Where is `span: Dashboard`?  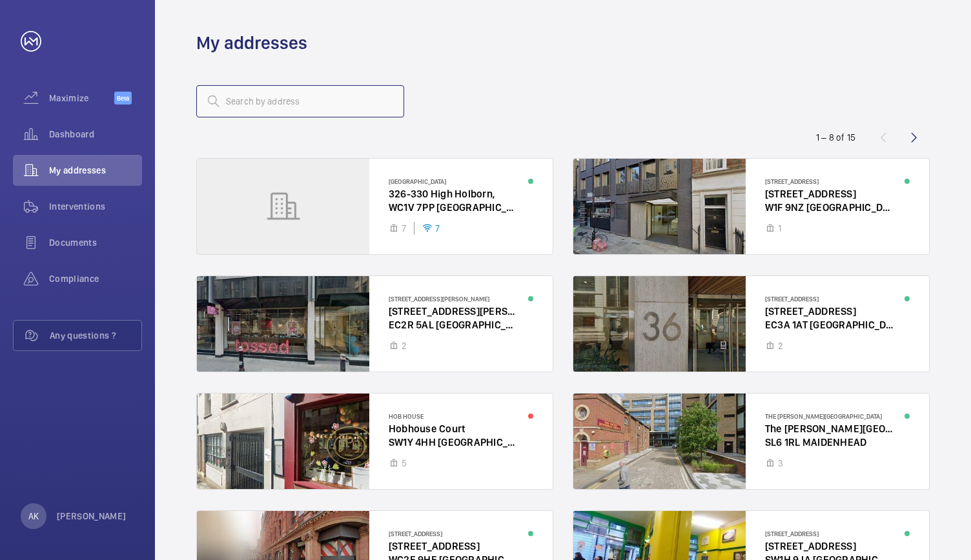
span: Dashboard is located at coordinates (95, 134).